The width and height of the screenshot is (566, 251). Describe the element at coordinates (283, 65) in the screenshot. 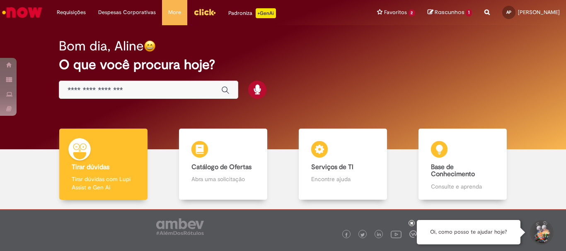

I see `h2: O que você procura hoje?` at that location.